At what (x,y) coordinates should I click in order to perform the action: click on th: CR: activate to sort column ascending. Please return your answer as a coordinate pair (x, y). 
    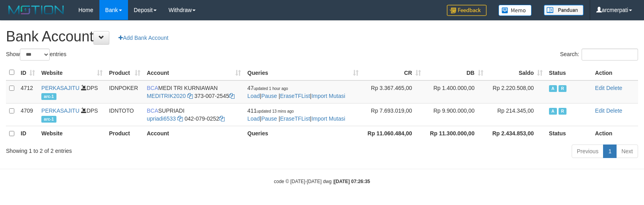
    Looking at the image, I should click on (393, 72).